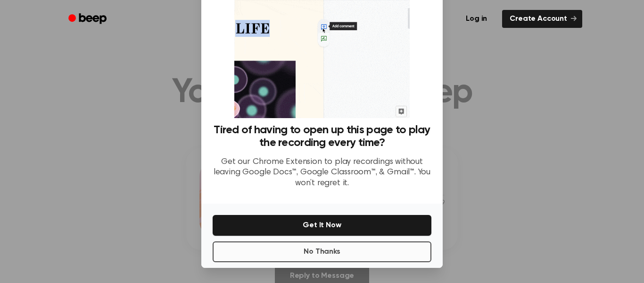  What do you see at coordinates (542, 19) in the screenshot?
I see `a: Create Account` at bounding box center [542, 19].